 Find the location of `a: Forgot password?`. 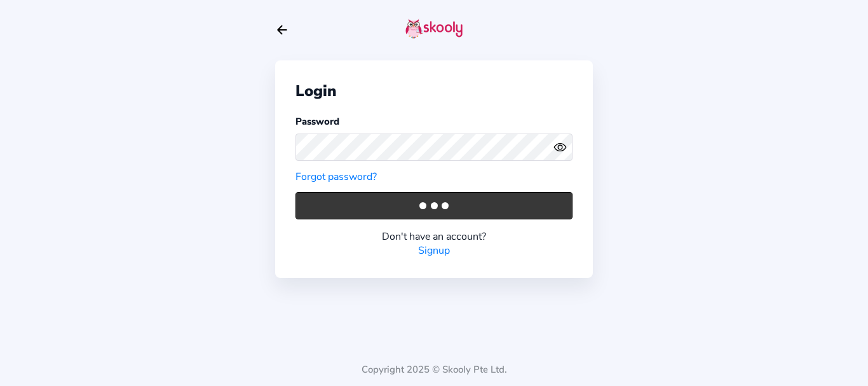

a: Forgot password? is located at coordinates (336, 177).